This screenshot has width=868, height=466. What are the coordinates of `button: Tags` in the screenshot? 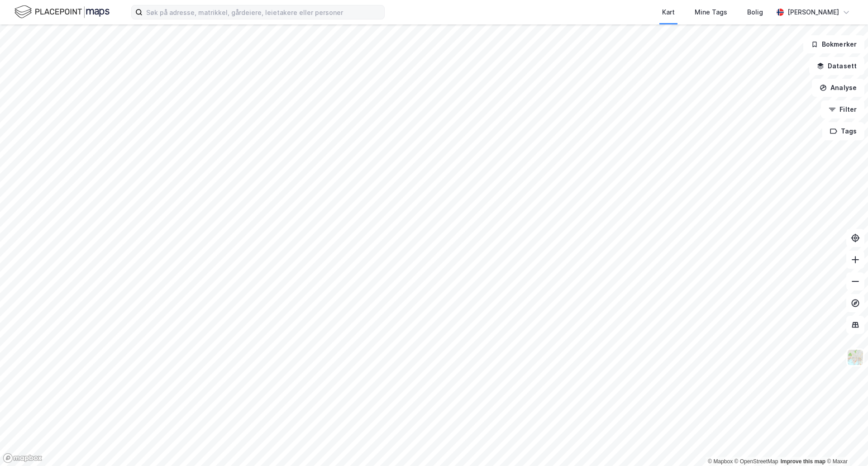 It's located at (843, 131).